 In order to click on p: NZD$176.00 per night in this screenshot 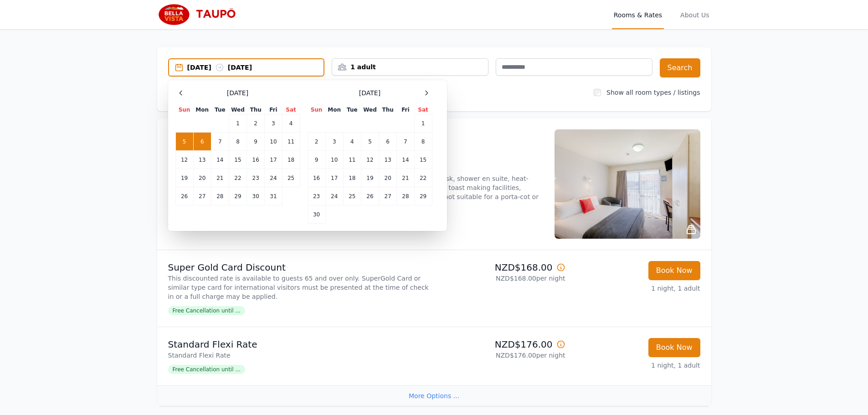, I will do `click(502, 356)`.